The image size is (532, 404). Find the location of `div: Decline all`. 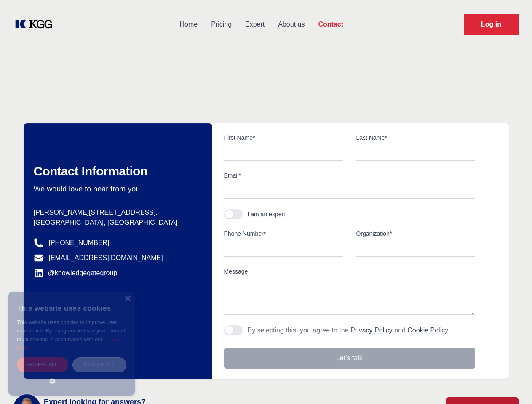

div: Decline all is located at coordinates (99, 364).